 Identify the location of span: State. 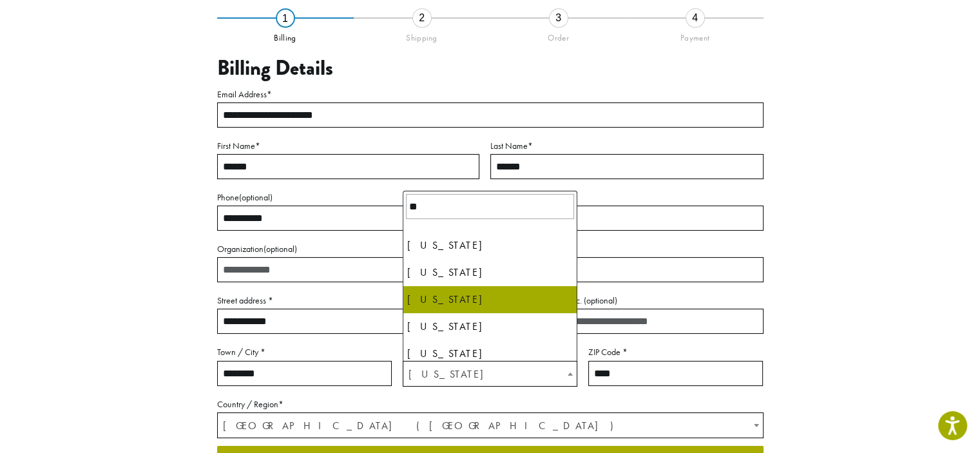
(490, 374).